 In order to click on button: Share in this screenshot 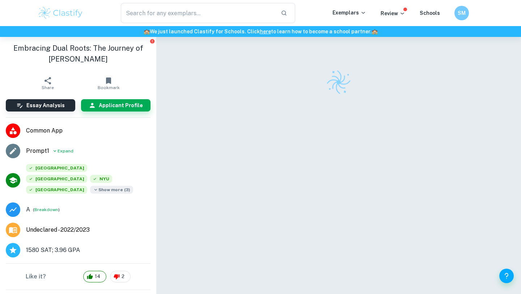, I will do `click(48, 83)`.